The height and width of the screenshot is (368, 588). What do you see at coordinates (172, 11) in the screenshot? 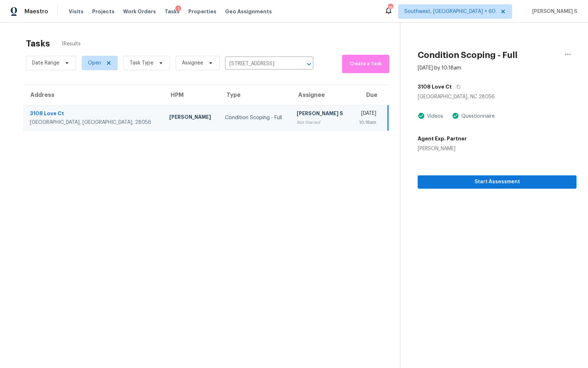
I see `span: Tasks` at bounding box center [172, 11].